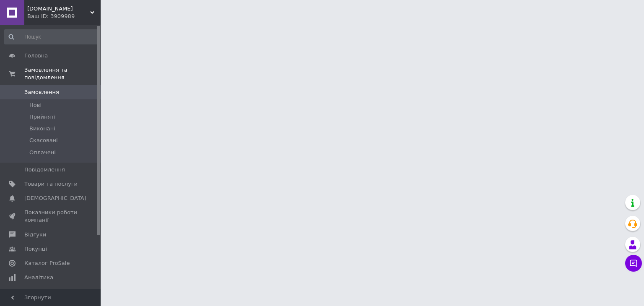 This screenshot has width=644, height=306. What do you see at coordinates (42, 92) in the screenshot?
I see `span: Замовлення` at bounding box center [42, 92].